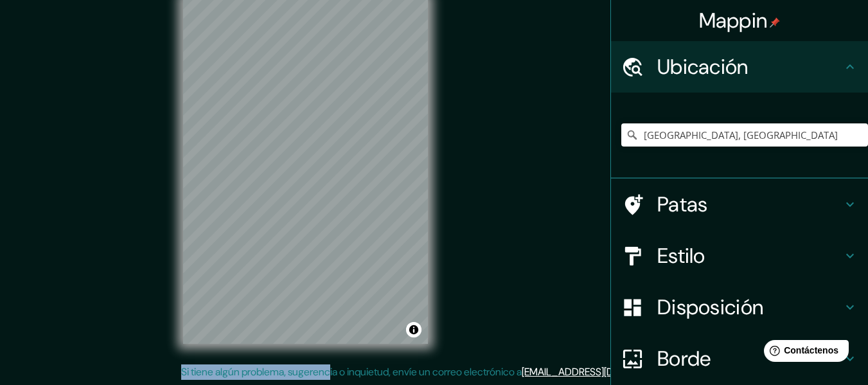 This screenshot has width=868, height=385. I want to click on img: pin-icon.png, so click(774, 22).